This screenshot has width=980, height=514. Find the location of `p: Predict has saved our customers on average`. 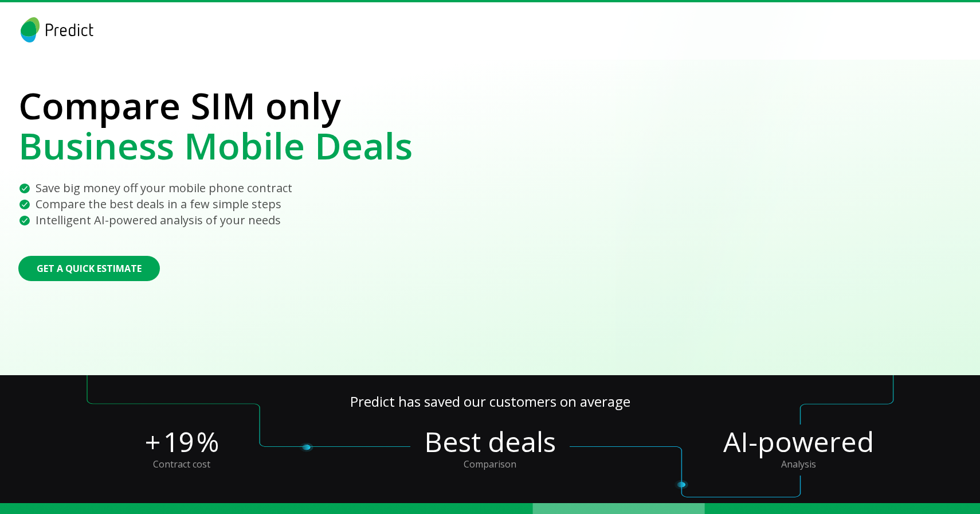

p: Predict has saved our customers on average is located at coordinates (490, 409).